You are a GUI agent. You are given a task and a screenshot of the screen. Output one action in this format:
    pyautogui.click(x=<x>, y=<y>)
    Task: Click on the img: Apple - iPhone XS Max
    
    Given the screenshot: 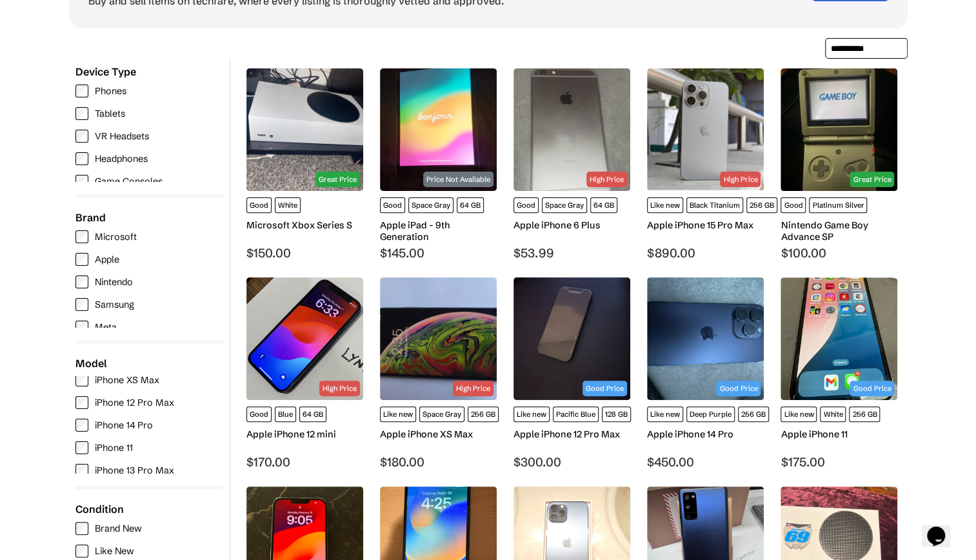 What is the action you would take?
    pyautogui.click(x=438, y=338)
    